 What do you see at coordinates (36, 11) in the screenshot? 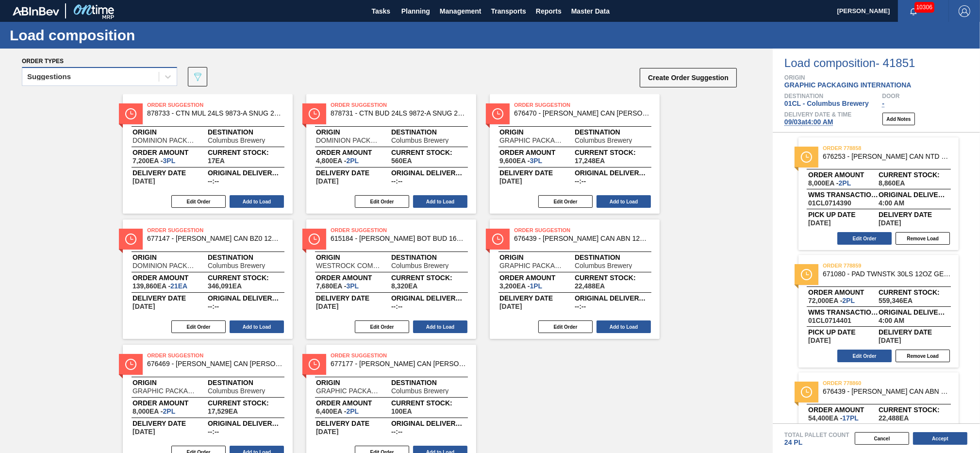
I see `img: TNhmsLtSVTkK8tSr43FrP2fwEKptu5GPRR3wAAAABJRU5ErkJggg==` at bounding box center [36, 11].